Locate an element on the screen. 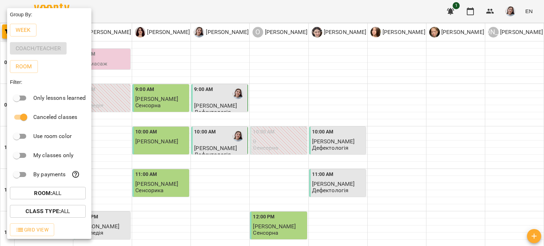 The height and width of the screenshot is (246, 544). p: Use room color is located at coordinates (52, 136).